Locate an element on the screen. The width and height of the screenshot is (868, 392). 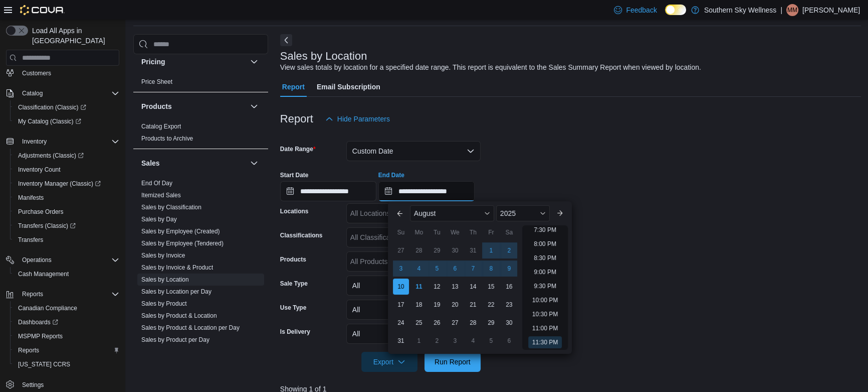
span: Purchase Orders is located at coordinates (67, 212).